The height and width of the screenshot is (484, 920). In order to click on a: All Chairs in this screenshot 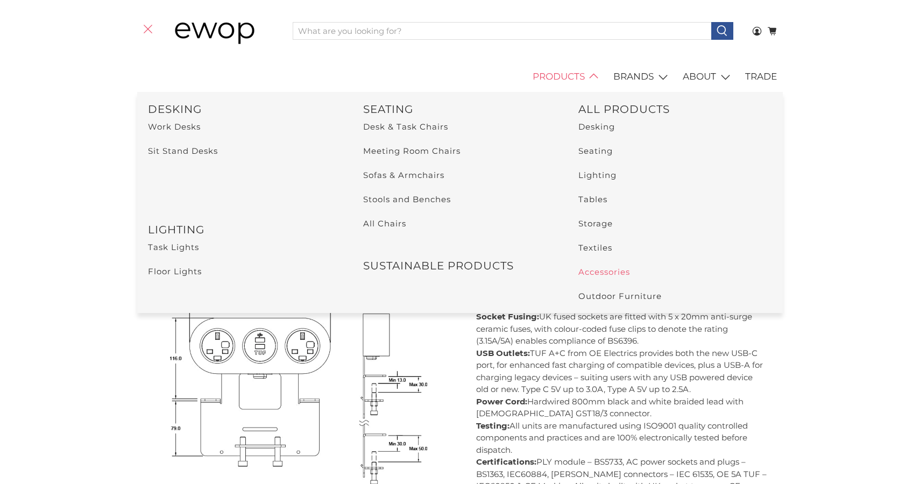, I will do `click(385, 223)`.